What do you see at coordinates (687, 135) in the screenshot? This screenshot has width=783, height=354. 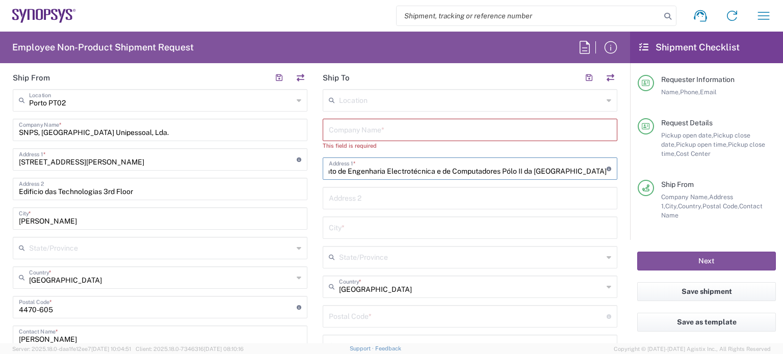 I see `span: Pickup open date,` at bounding box center [687, 135].